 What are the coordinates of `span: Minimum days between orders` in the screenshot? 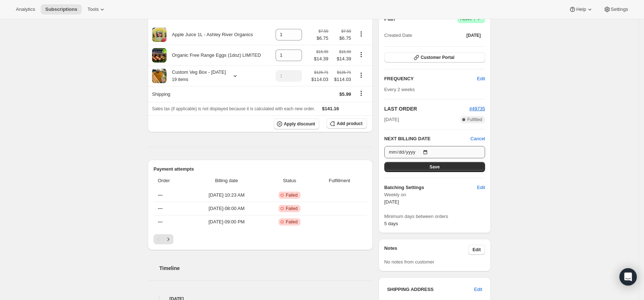 It's located at (434, 216).